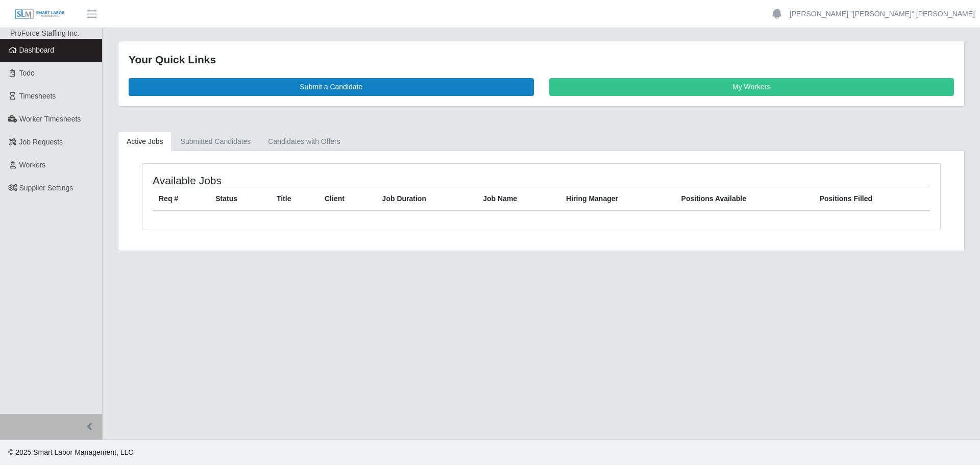 The height and width of the screenshot is (465, 980). What do you see at coordinates (617, 199) in the screenshot?
I see `th: Hiring Manager` at bounding box center [617, 199].